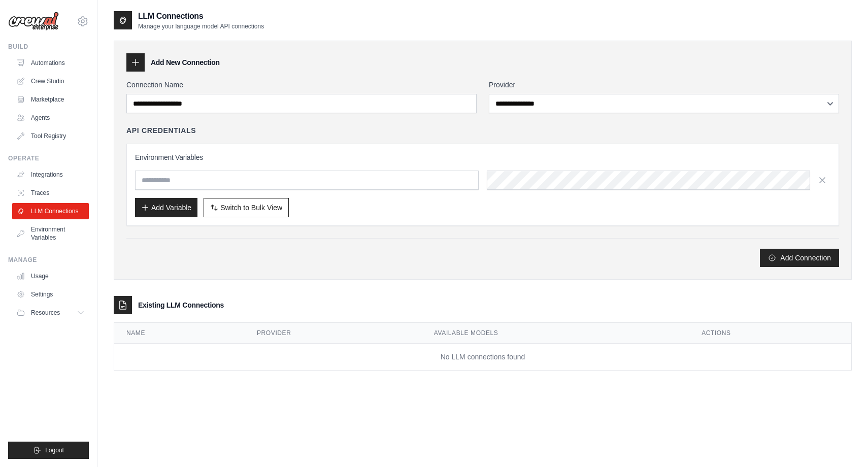 This screenshot has width=868, height=467. Describe the element at coordinates (201, 16) in the screenshot. I see `h2: LLM Connections` at that location.